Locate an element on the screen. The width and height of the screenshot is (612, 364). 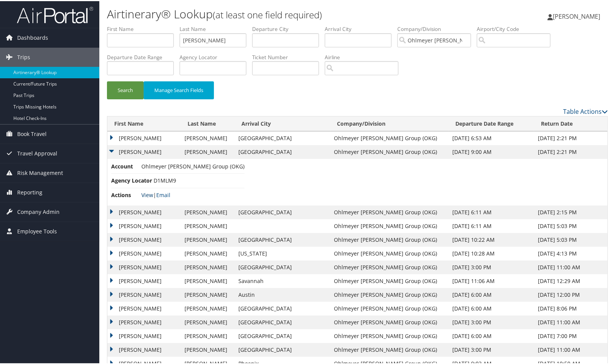
span: Actions is located at coordinates (125, 194).